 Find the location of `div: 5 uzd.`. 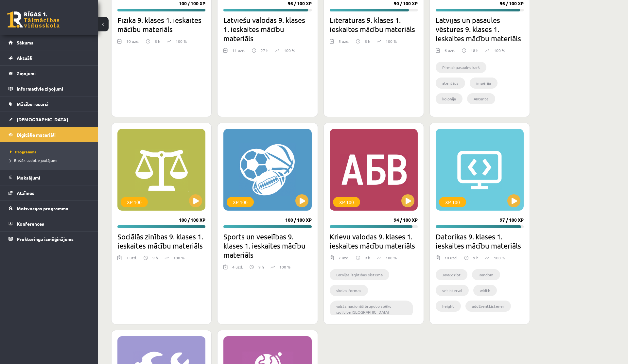

div: 5 uzd. is located at coordinates (344, 43).